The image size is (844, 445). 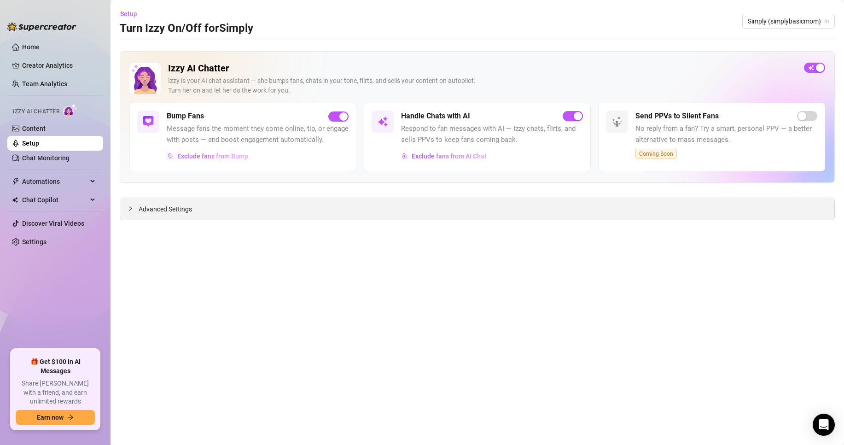 What do you see at coordinates (55, 366) in the screenshot?
I see `span: 🎁 Get $100 in AI Messages` at bounding box center [55, 366].